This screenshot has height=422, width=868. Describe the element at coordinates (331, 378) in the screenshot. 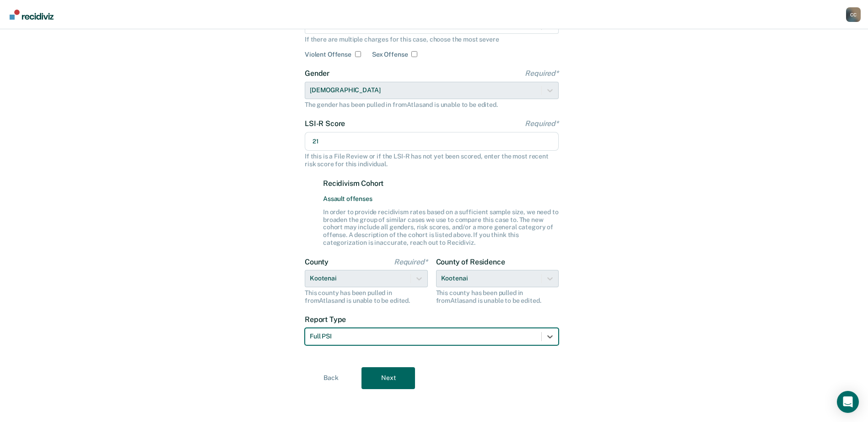

I see `button: Back` at that location.